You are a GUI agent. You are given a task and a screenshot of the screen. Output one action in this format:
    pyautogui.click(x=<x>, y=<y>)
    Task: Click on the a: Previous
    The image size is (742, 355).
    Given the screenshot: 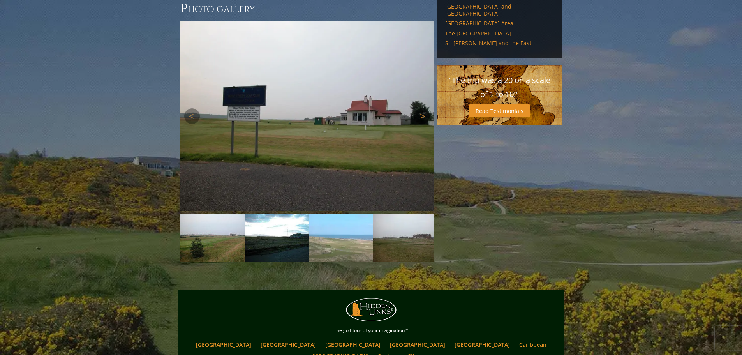 What is the action you would take?
    pyautogui.click(x=192, y=116)
    